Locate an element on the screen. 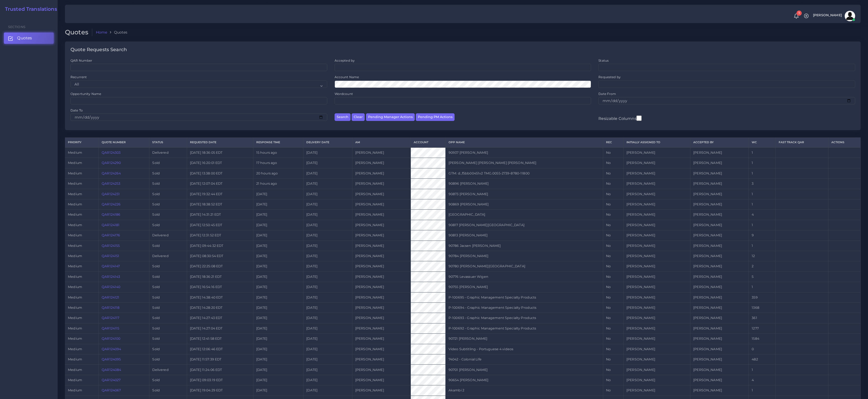  td: 5 is located at coordinates (763, 276).